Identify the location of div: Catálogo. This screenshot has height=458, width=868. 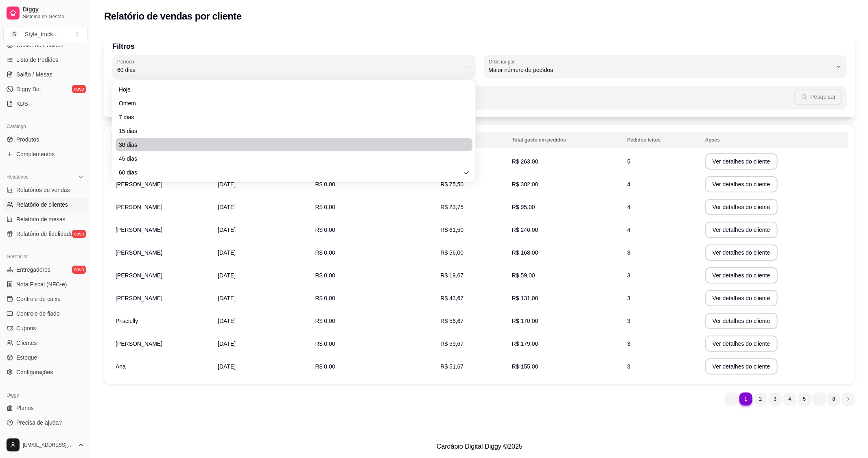
(45, 127).